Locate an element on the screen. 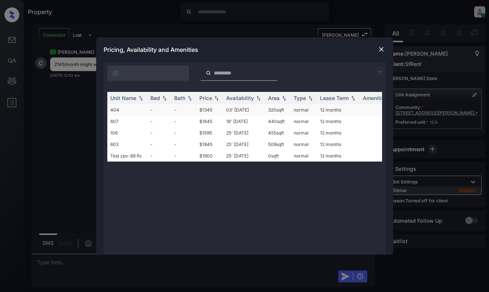 The width and height of the screenshot is (489, 292). td: 404 is located at coordinates (127, 110).